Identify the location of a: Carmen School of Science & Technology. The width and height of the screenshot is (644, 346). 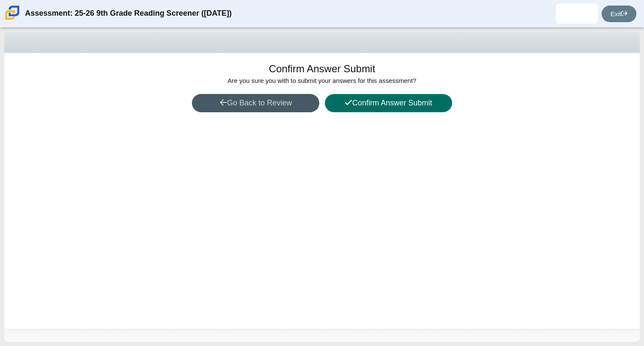
(12, 19).